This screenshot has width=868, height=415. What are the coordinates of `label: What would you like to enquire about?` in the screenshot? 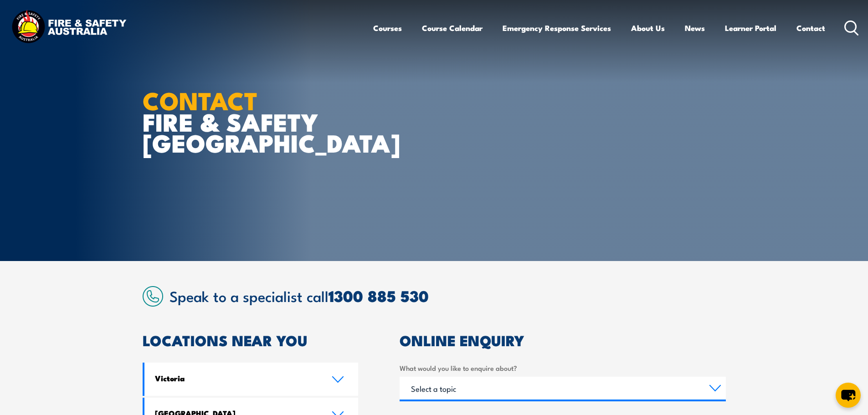 It's located at (563, 367).